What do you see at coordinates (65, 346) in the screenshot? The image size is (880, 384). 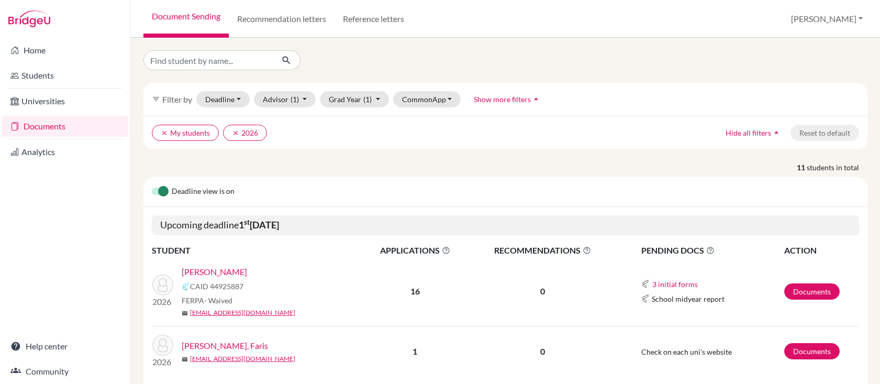 I see `a: Help center` at bounding box center [65, 346].